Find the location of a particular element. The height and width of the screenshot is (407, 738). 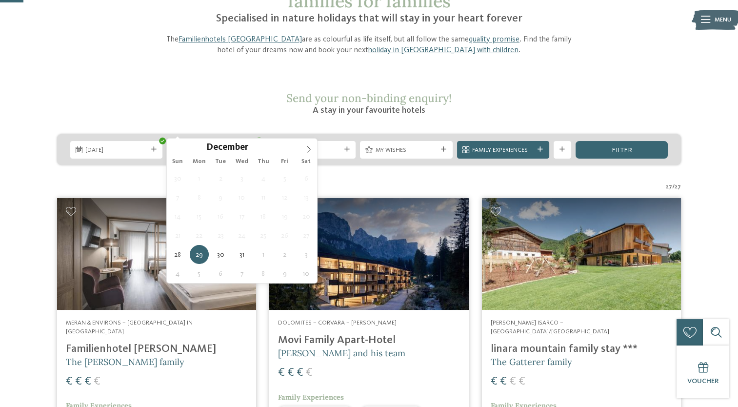

span: January 5, 2026 is located at coordinates (199, 273).